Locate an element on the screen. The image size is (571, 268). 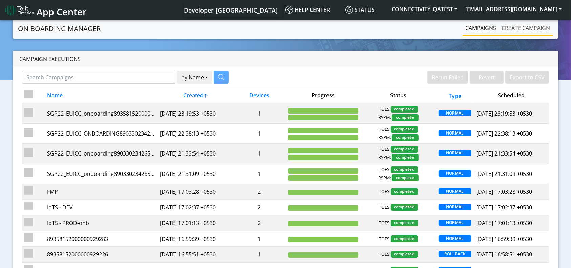
button: by Name is located at coordinates (194, 77).